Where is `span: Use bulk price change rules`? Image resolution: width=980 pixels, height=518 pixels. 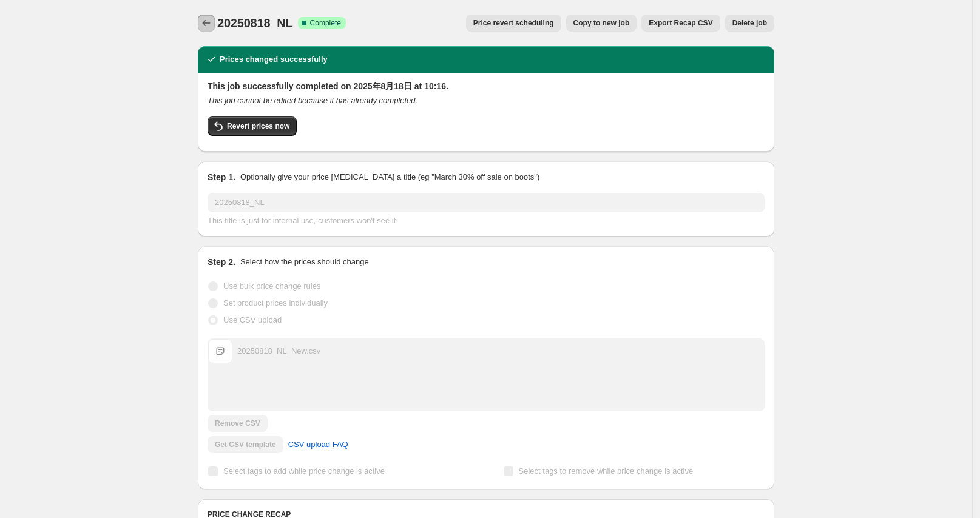
span: Use bulk price change rules is located at coordinates (272, 286).